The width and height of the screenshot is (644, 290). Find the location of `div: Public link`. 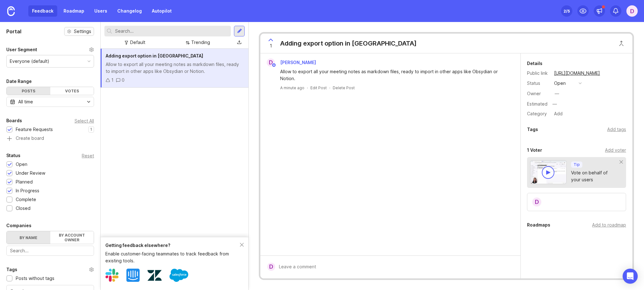

div: Public link is located at coordinates (538, 73).